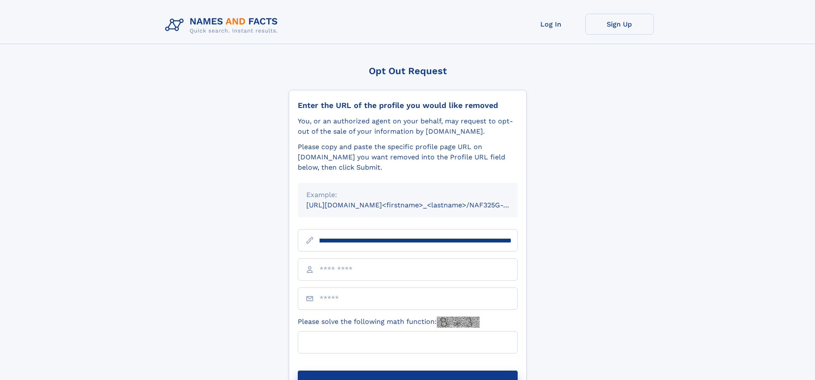  I want to click on div: Enter the URL of the profile you would like removed, so click(408, 105).